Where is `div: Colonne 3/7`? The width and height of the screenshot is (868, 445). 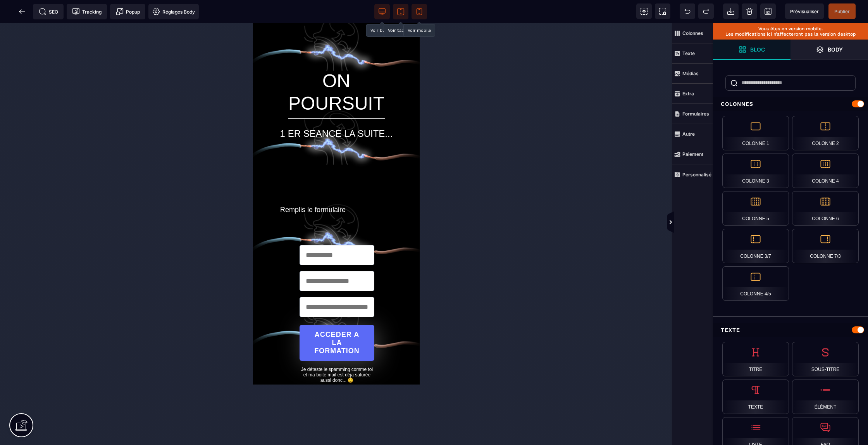 div: Colonne 3/7 is located at coordinates (756, 246).